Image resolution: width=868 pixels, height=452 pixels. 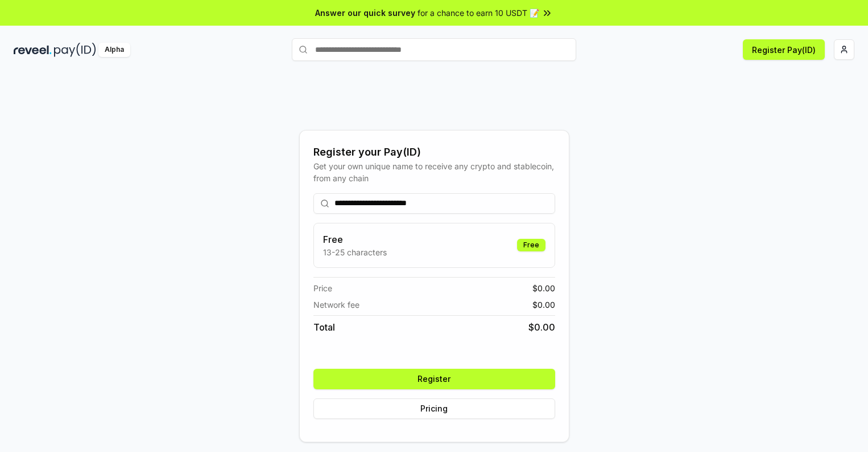 What do you see at coordinates (337, 304) in the screenshot?
I see `span: Network fee` at bounding box center [337, 304].